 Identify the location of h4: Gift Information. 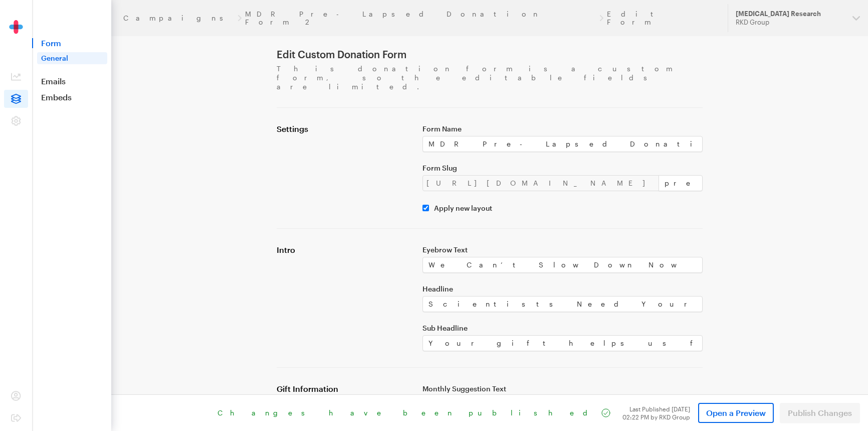
(343, 389).